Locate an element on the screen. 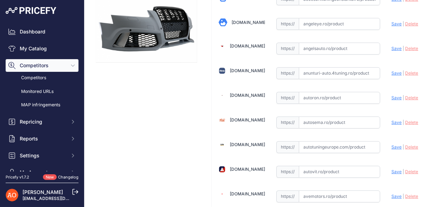 Image resolution: width=447 pixels, height=207 pixels. a: My Catalog is located at coordinates (42, 49).